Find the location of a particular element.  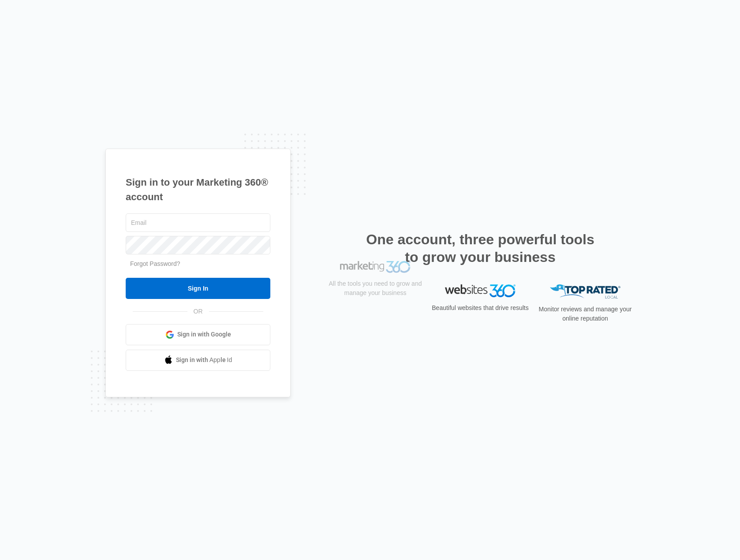

img: Marketing 360 is located at coordinates (375, 290).